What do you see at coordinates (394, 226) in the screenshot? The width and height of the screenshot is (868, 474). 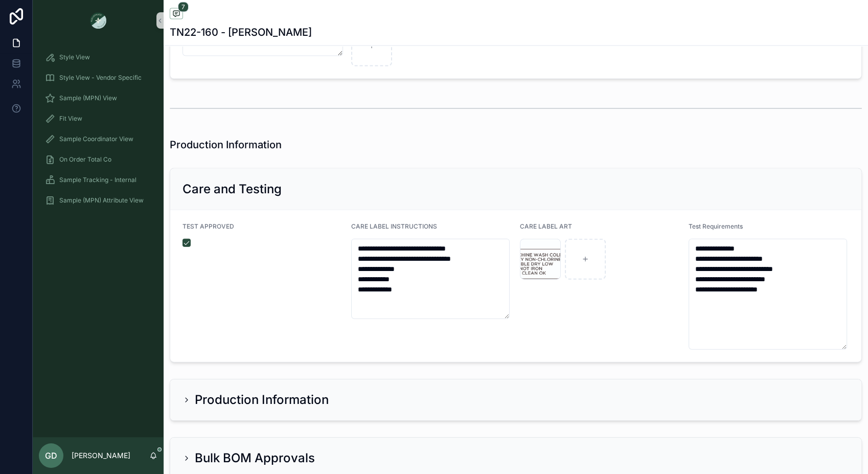 I see `span: CARE LABEL INSTRUCTIONS` at bounding box center [394, 226].